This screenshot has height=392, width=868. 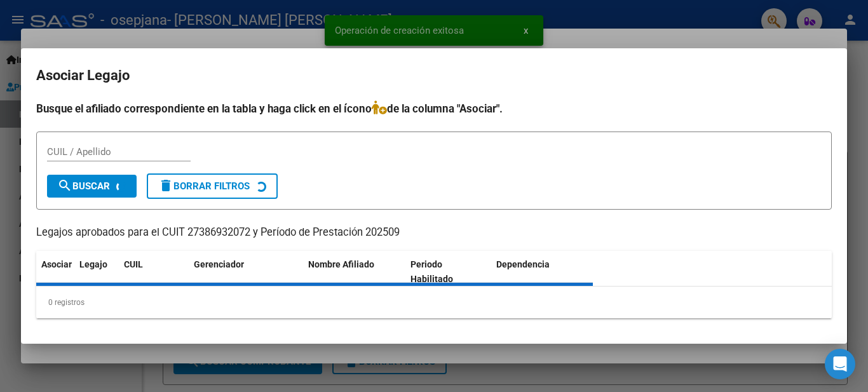 I want to click on span: Asociar, so click(x=56, y=264).